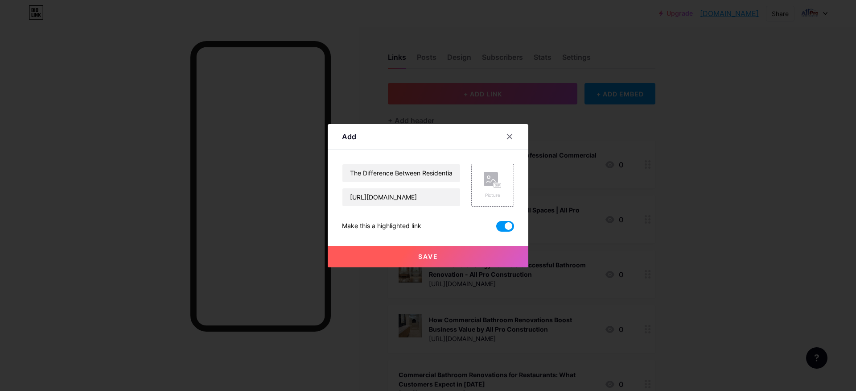 The width and height of the screenshot is (856, 391). Describe the element at coordinates (382, 226) in the screenshot. I see `div: Make this a highlighted link` at that location.